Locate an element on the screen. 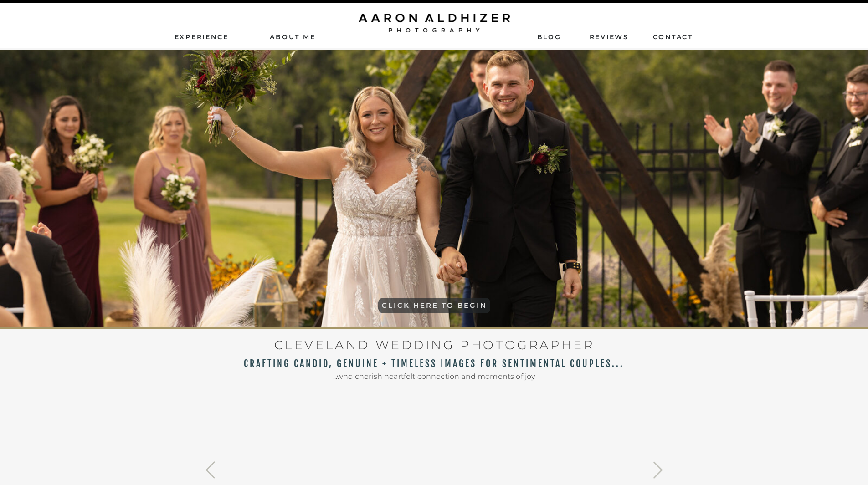  p: CLICK HERE TO BEGIN is located at coordinates (434, 307).